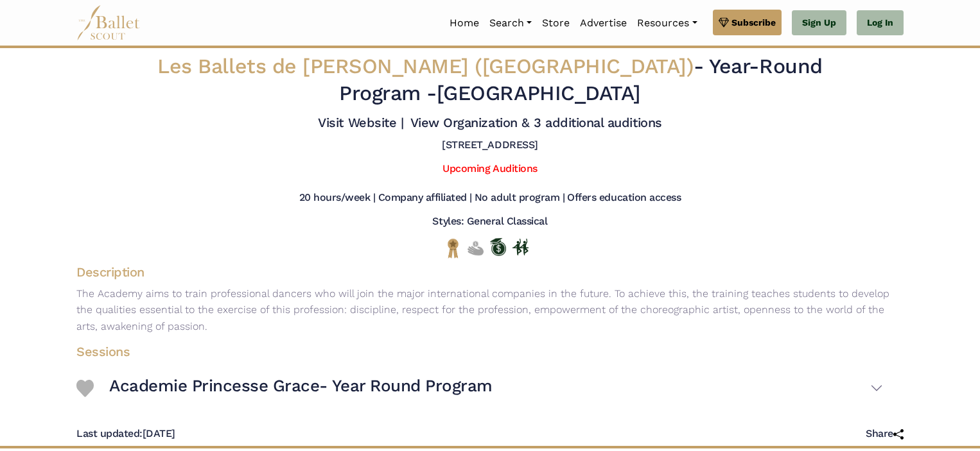 The width and height of the screenshot is (980, 451). Describe the element at coordinates (301, 387) in the screenshot. I see `h3: Academie Princesse Grace- Year Round Program` at that location.